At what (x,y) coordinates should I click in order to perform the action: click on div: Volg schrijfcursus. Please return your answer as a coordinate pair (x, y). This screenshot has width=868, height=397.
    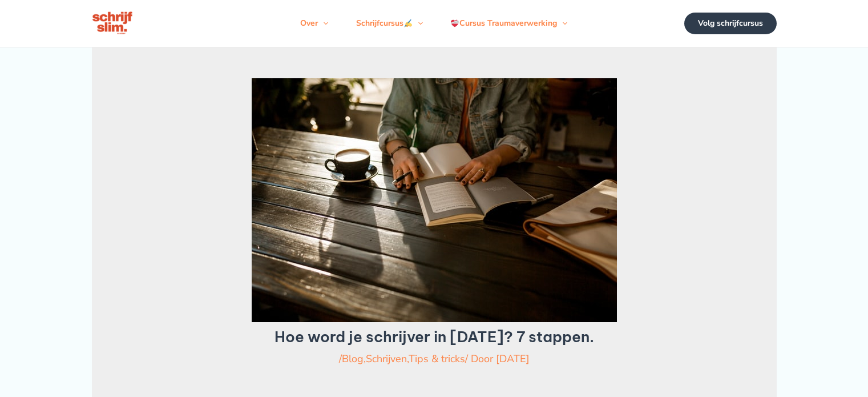
    Looking at the image, I should click on (730, 23).